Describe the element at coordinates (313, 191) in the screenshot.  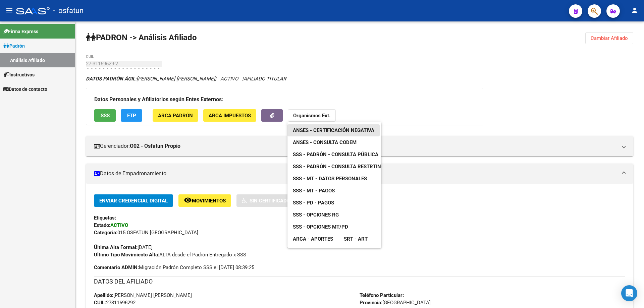
I see `a: SSS - MT - Pagos` at that location.